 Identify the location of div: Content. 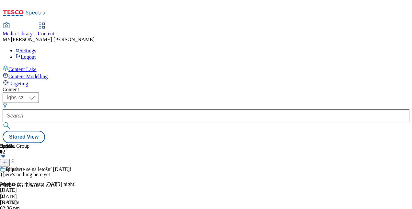
(206, 89).